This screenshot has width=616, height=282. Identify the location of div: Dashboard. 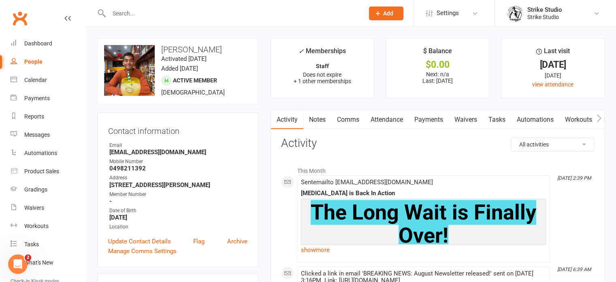
(38, 43).